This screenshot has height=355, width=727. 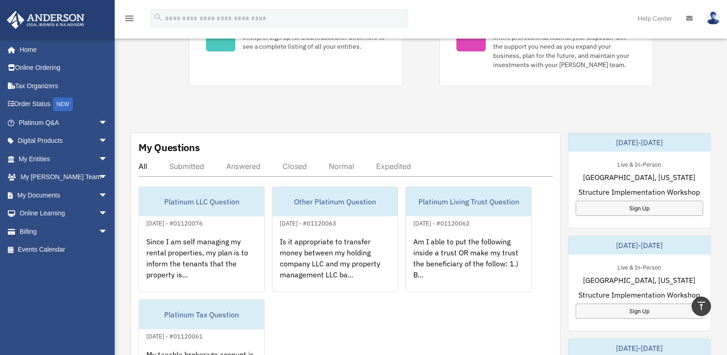 I want to click on a: Online Learningarrow_drop_down, so click(x=64, y=213).